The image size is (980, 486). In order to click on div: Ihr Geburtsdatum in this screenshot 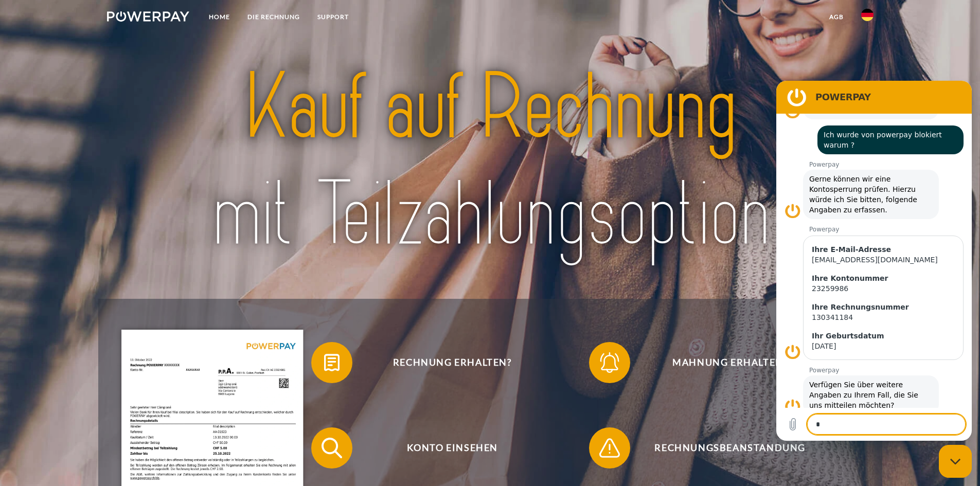, I will do `click(107, 255)`.